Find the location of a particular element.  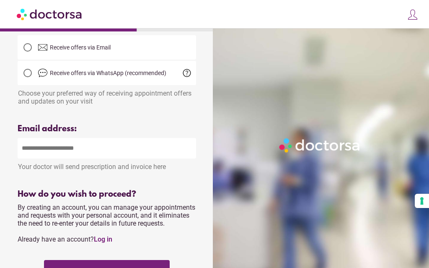

span: Receive offers via Email is located at coordinates (80, 47).